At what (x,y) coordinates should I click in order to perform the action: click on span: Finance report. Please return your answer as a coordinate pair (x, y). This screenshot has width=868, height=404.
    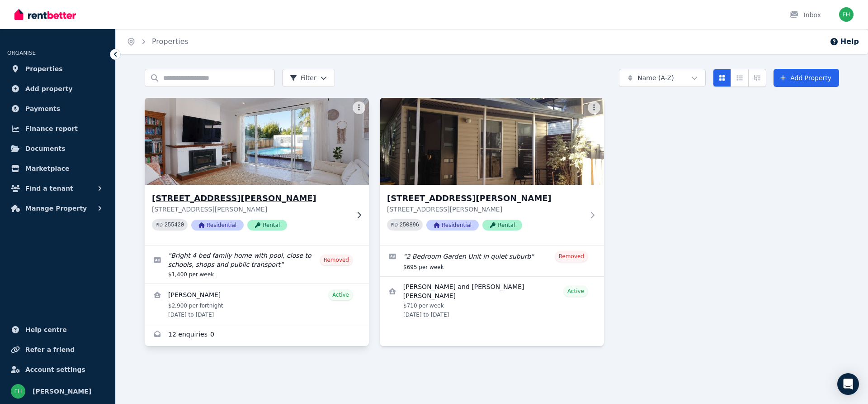
    Looking at the image, I should click on (51, 129).